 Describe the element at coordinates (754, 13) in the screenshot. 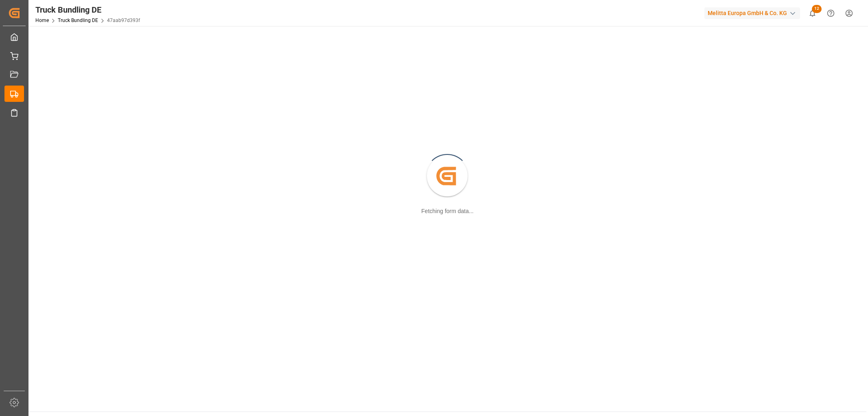

I see `button: Melitta Europa GmbH & Co. KG` at that location.